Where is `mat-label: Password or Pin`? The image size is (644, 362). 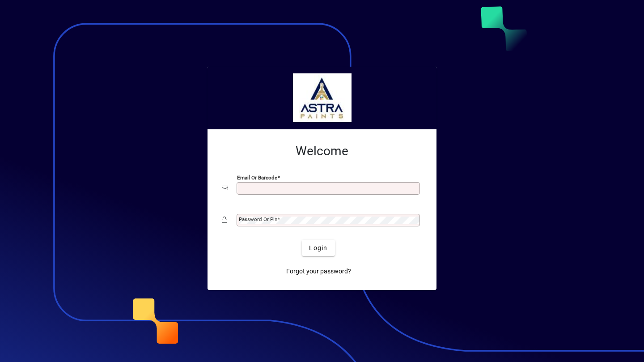
mat-label: Password or Pin is located at coordinates (258, 219).